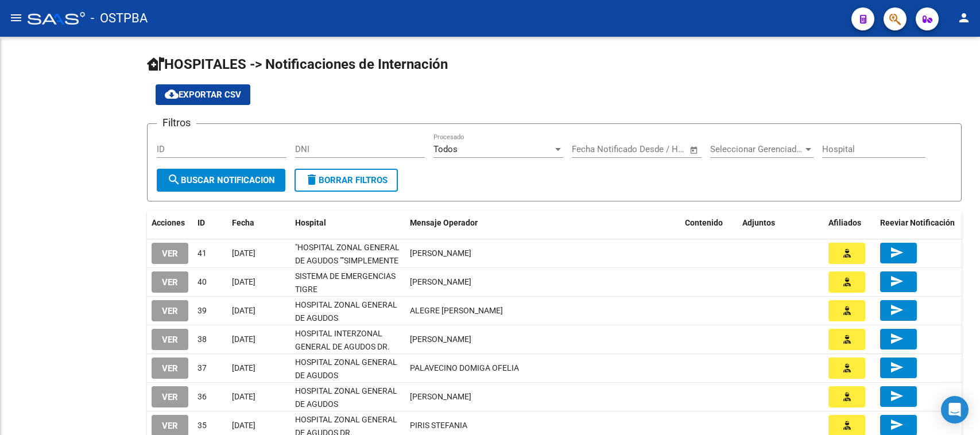  What do you see at coordinates (444, 222) in the screenshot?
I see `span: Mensaje Operador` at bounding box center [444, 222].